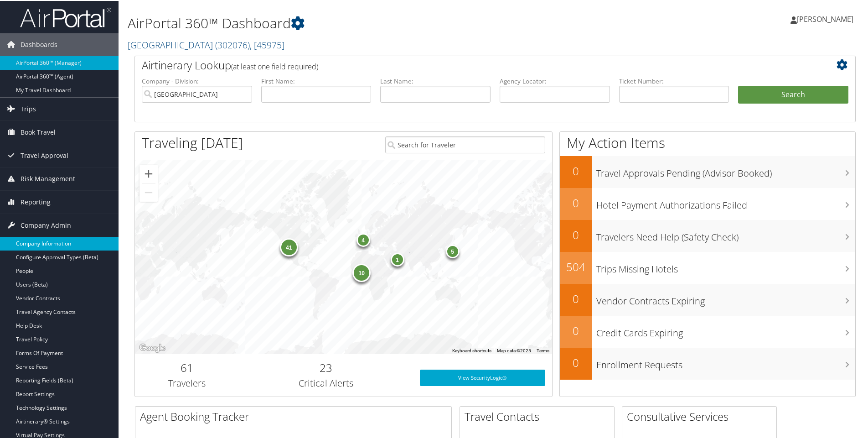  Describe the element at coordinates (38, 131) in the screenshot. I see `span: Book Travel` at that location.